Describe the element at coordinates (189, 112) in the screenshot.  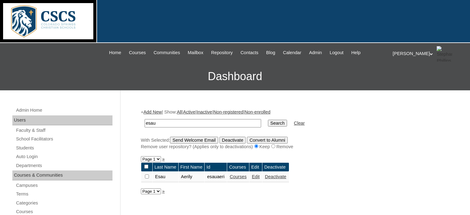
I see `a: Active` at that location.